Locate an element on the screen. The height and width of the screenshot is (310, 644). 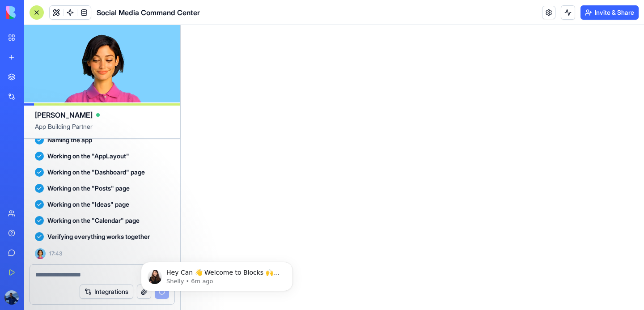
span: Social Media Command Center is located at coordinates (148, 12).